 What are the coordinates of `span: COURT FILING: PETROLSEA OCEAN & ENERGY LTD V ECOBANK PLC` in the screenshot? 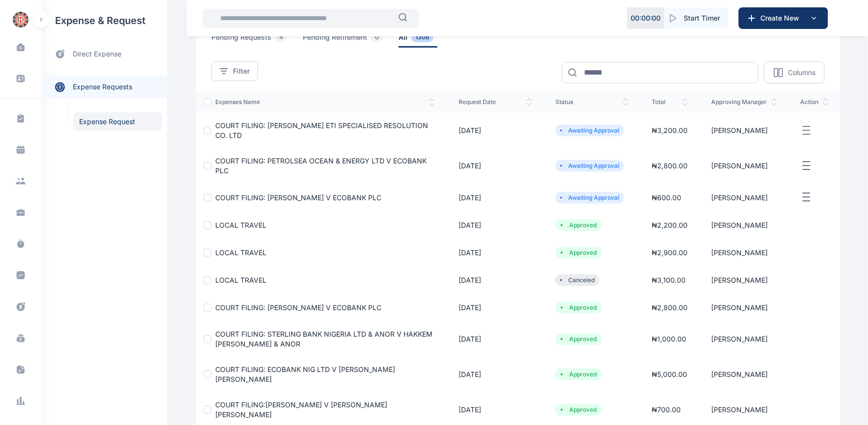 It's located at (321, 165).